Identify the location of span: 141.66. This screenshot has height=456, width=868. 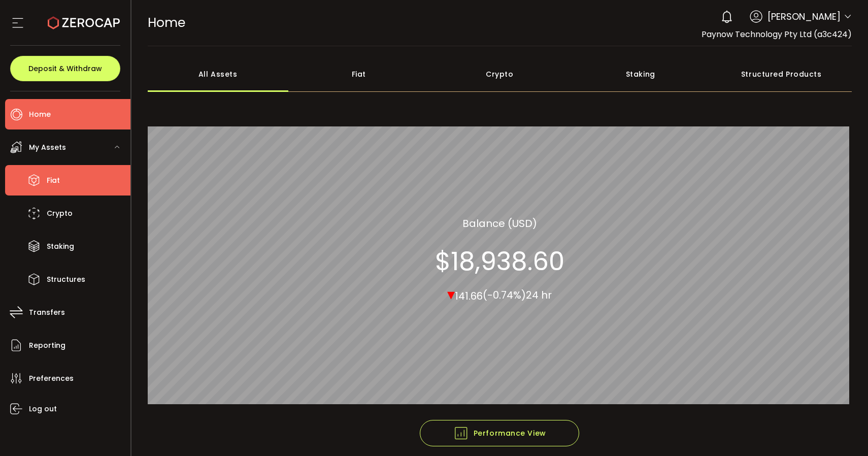
(468, 296).